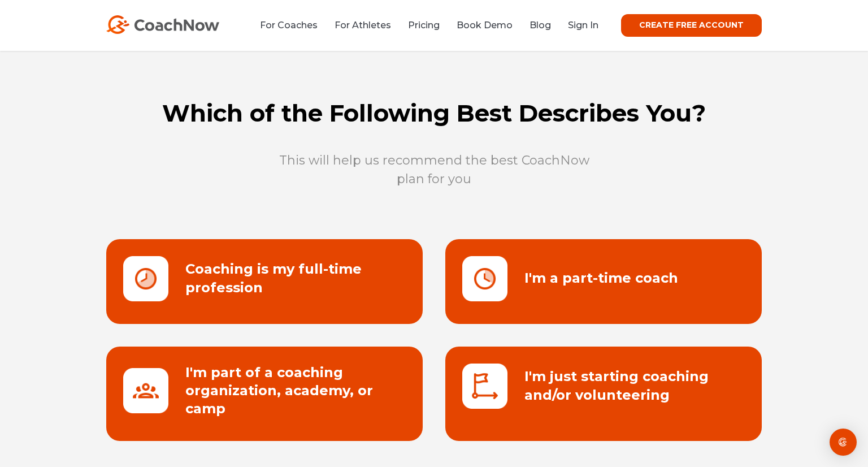 The image size is (868, 467). What do you see at coordinates (540, 25) in the screenshot?
I see `a: Blog` at bounding box center [540, 25].